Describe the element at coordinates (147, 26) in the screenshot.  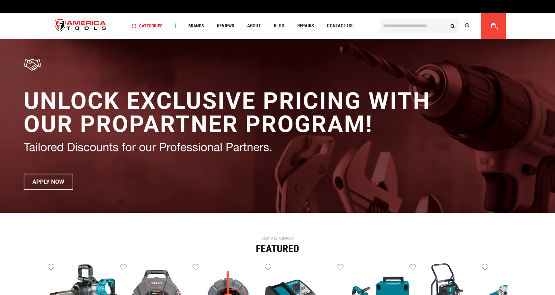
I see `a: Categories` at that location.